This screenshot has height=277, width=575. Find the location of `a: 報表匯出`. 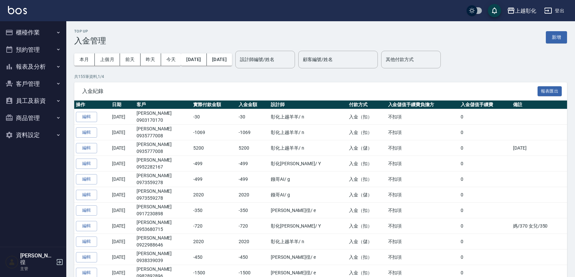

a: 報表匯出 is located at coordinates (550, 90).